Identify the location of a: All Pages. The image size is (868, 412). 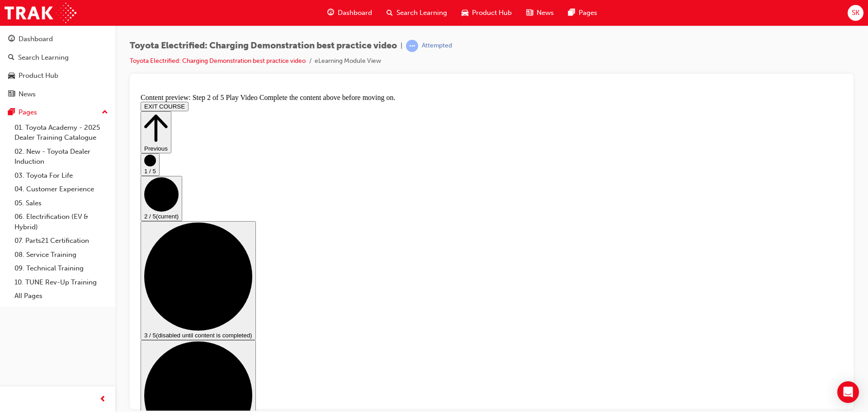
(61, 295).